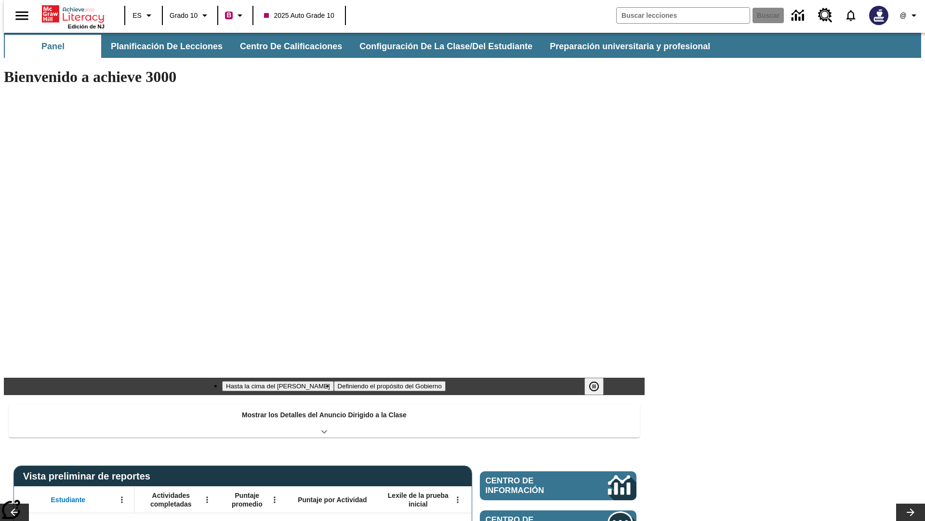 This screenshot has width=925, height=521. I want to click on button: Grado: Grado 10, Elige un grado, so click(190, 15).